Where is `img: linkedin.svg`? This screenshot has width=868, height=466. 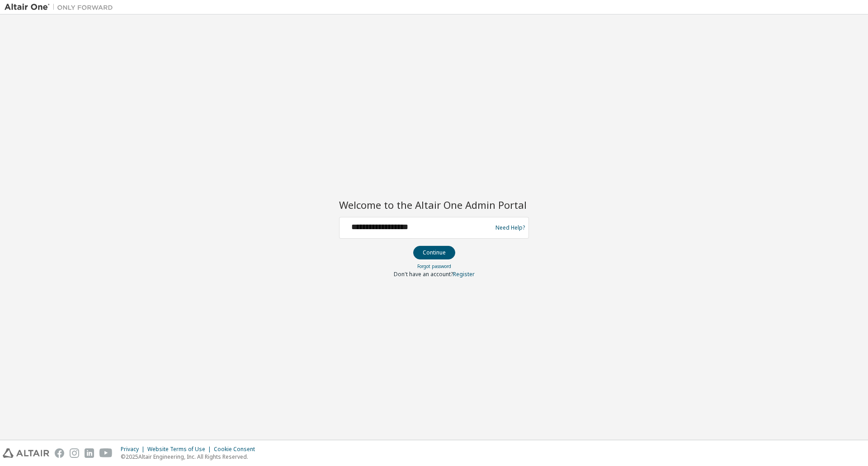
img: linkedin.svg is located at coordinates (89, 453).